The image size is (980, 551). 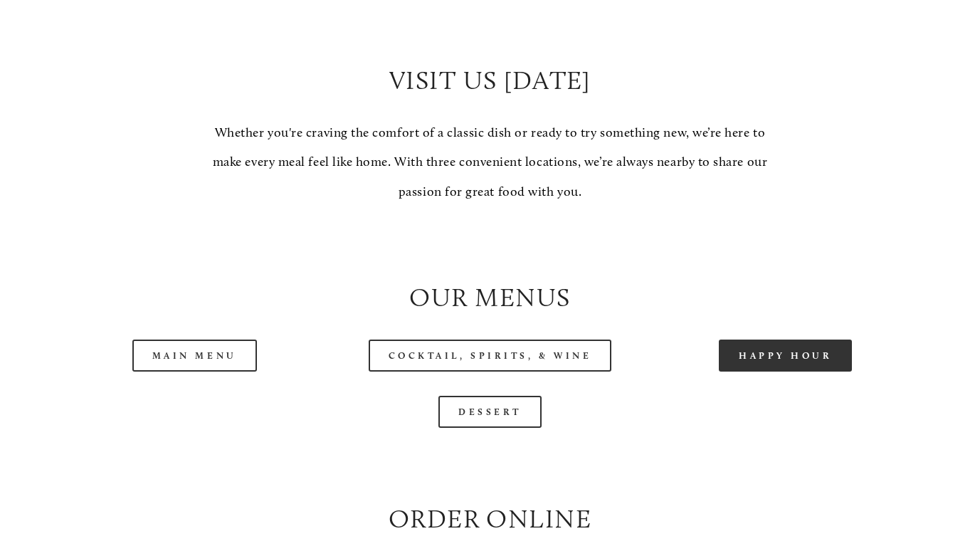 What do you see at coordinates (490, 297) in the screenshot?
I see `h2: Our Menus` at bounding box center [490, 297].